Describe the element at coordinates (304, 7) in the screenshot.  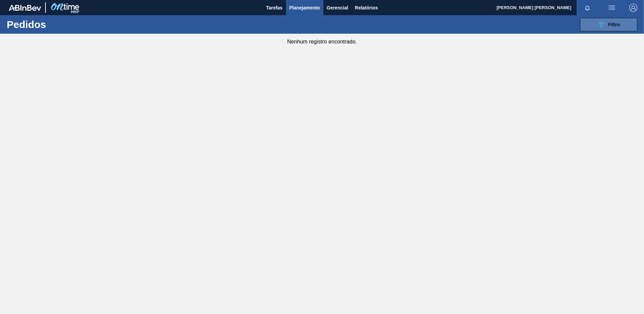
I see `span: Planejamento` at that location.